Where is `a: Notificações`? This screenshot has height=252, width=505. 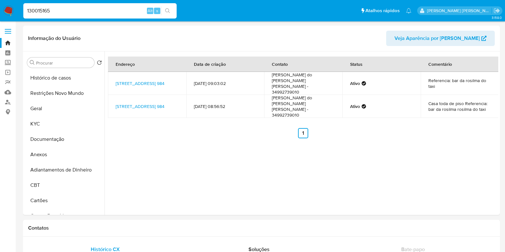 a: Notificações is located at coordinates (409, 11).